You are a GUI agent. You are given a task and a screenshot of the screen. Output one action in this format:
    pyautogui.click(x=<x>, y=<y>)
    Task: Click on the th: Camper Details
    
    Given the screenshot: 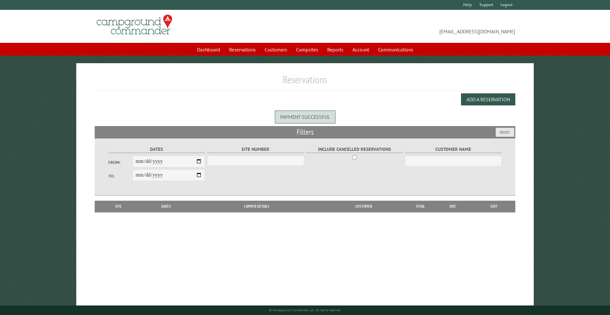 What is the action you would take?
    pyautogui.click(x=257, y=207)
    